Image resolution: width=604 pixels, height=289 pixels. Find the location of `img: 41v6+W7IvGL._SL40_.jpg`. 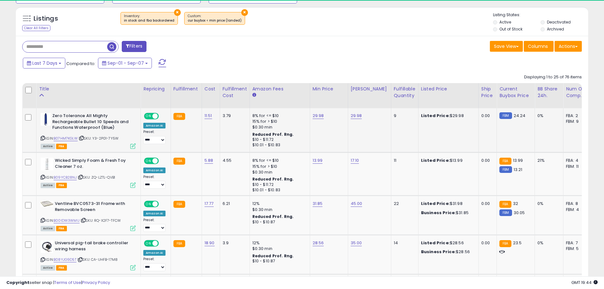

img: 41v6+W7IvGL._SL40_.jpg is located at coordinates (47, 246).